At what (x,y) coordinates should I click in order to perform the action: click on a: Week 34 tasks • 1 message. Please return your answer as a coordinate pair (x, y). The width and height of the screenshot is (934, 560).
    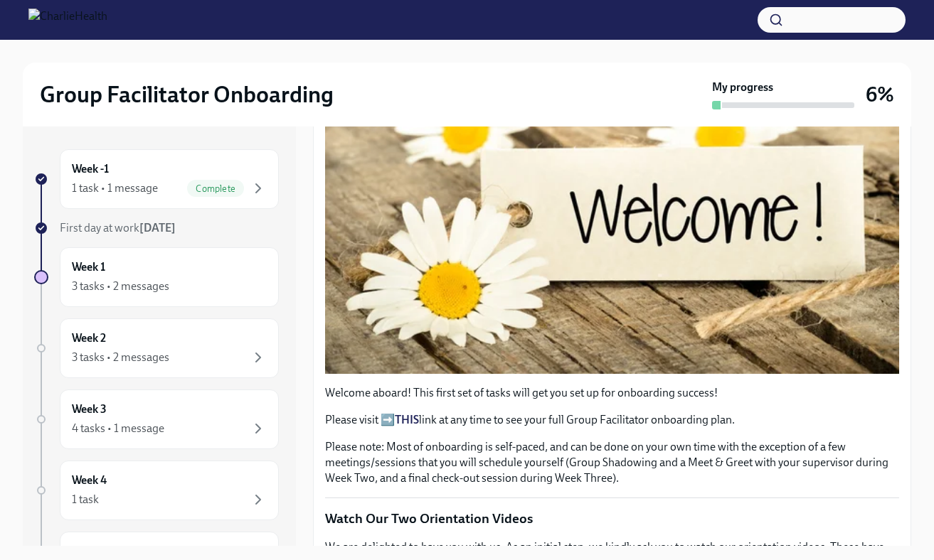
    Looking at the image, I should click on (156, 419).